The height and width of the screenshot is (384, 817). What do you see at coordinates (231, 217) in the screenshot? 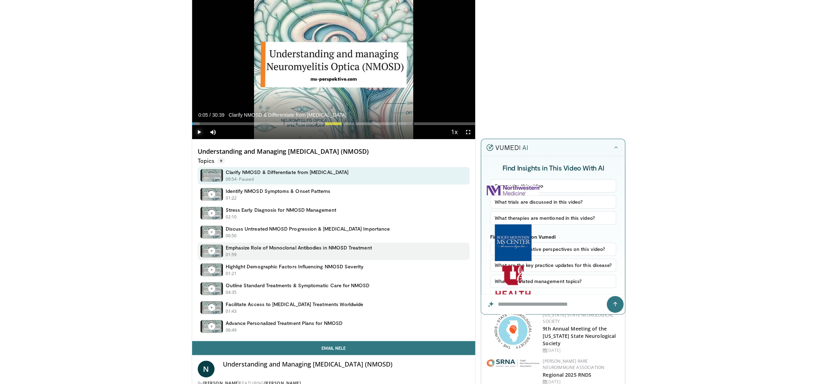
I see `p: 02:10` at bounding box center [231, 217].